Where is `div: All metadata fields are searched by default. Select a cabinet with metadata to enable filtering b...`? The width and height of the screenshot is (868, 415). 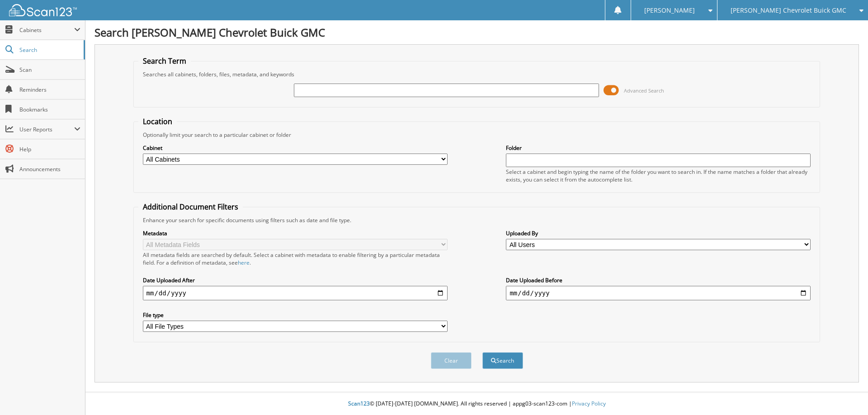
div: All metadata fields are searched by default. Select a cabinet with metadata to enable filtering b... is located at coordinates (295, 259).